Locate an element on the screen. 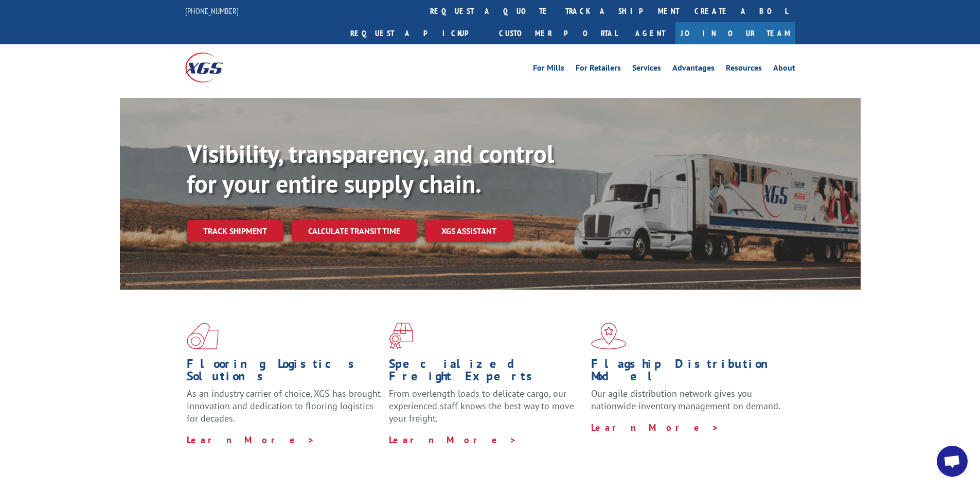 Image resolution: width=980 pixels, height=487 pixels. h1: Flooring Logistics Solutions is located at coordinates (284, 373).